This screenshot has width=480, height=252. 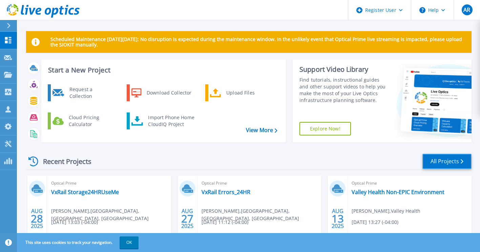 What do you see at coordinates (398, 192) in the screenshot?
I see `a: Valley Health Non-EPIC Environment` at bounding box center [398, 192].